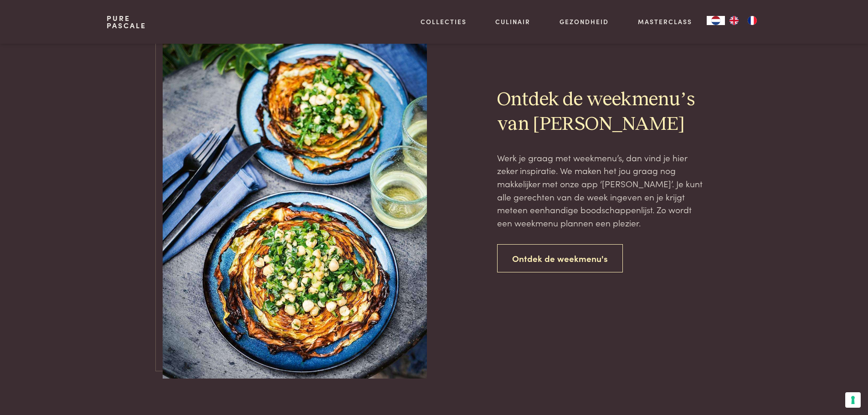  What do you see at coordinates (743, 21) in the screenshot?
I see `ul: Language list` at bounding box center [743, 21].